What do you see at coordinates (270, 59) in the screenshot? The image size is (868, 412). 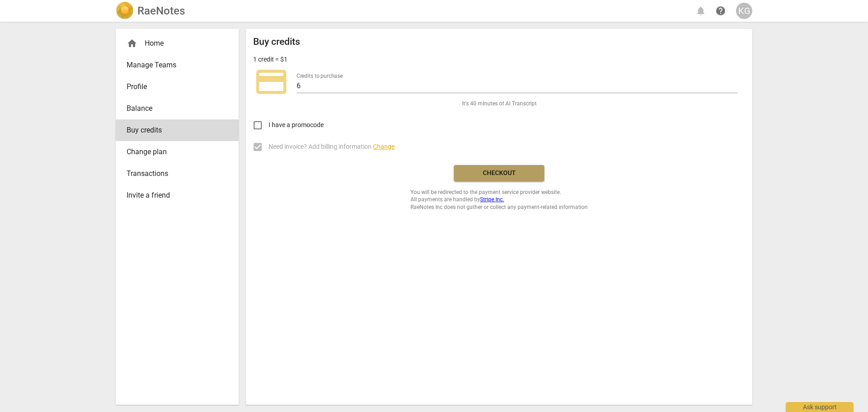 I see `p: 1 credit = $1` at bounding box center [270, 59].